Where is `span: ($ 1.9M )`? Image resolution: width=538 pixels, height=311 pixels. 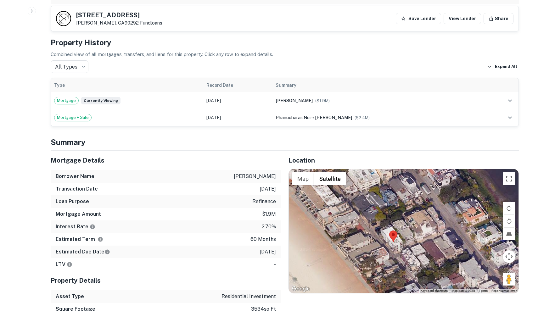
span: ($ 1.9M ) is located at coordinates (322, 101).